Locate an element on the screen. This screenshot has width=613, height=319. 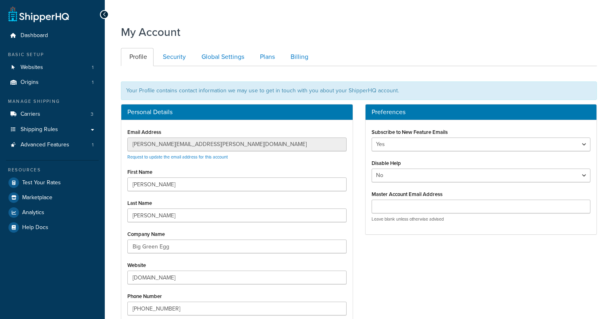
label: Email Address is located at coordinates (144, 132).